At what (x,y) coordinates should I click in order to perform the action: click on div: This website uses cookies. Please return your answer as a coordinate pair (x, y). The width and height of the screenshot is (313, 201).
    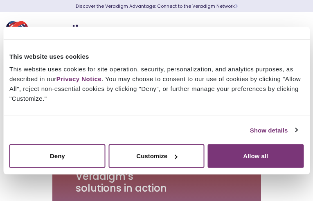
    Looking at the image, I should click on (156, 56).